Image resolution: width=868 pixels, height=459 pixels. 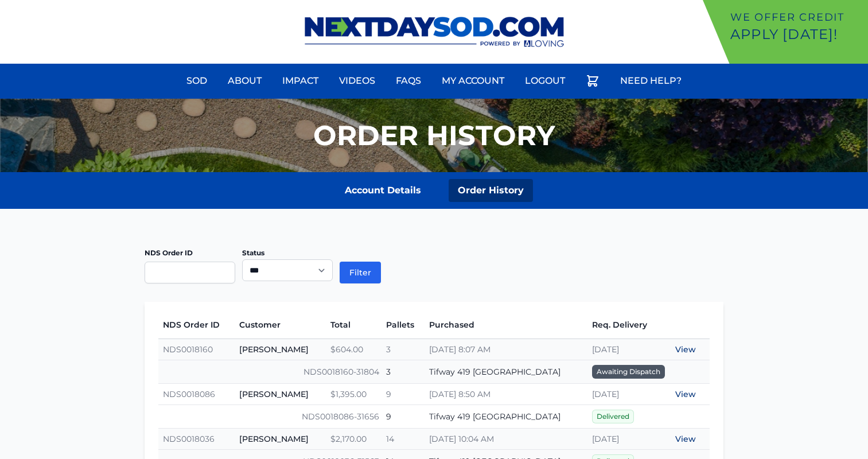 What do you see at coordinates (490, 191) in the screenshot?
I see `a: Order History` at bounding box center [490, 191].